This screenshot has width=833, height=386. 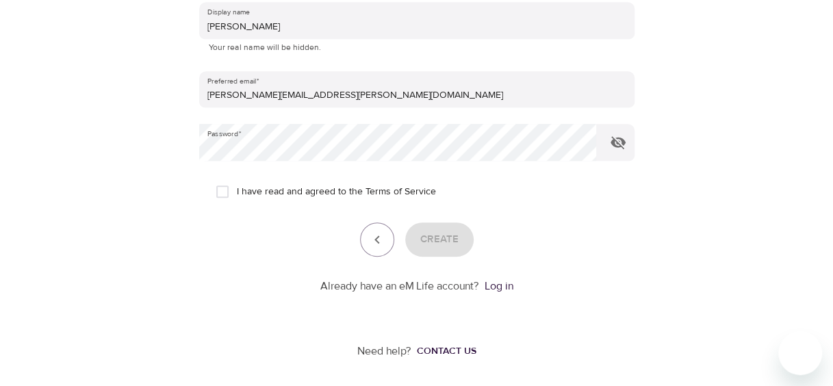 What do you see at coordinates (336, 192) in the screenshot?
I see `span: I have read and agreed to the` at bounding box center [336, 192].